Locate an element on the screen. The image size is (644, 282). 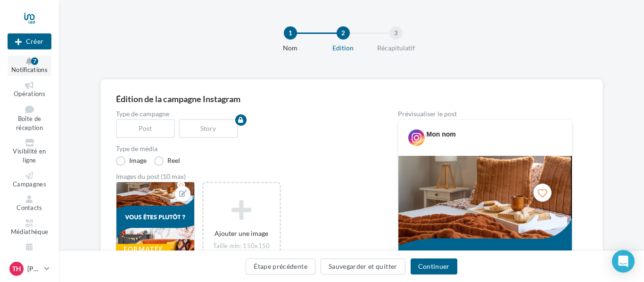
button: Créer is located at coordinates (29, 42).